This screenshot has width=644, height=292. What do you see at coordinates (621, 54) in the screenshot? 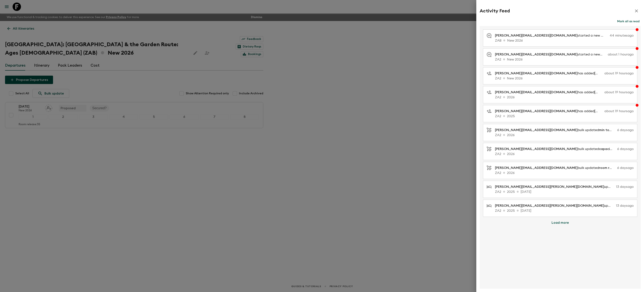
I see `p: about 1 hour ago` at bounding box center [621, 54].